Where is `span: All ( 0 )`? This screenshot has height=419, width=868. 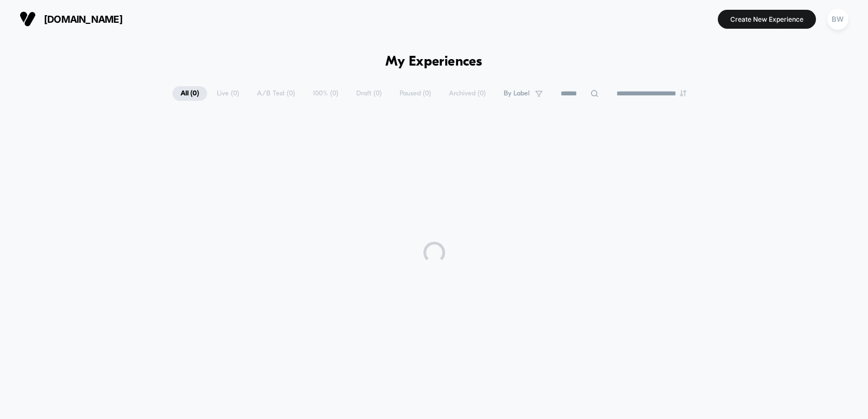 span: All ( 0 ) is located at coordinates (190, 94).